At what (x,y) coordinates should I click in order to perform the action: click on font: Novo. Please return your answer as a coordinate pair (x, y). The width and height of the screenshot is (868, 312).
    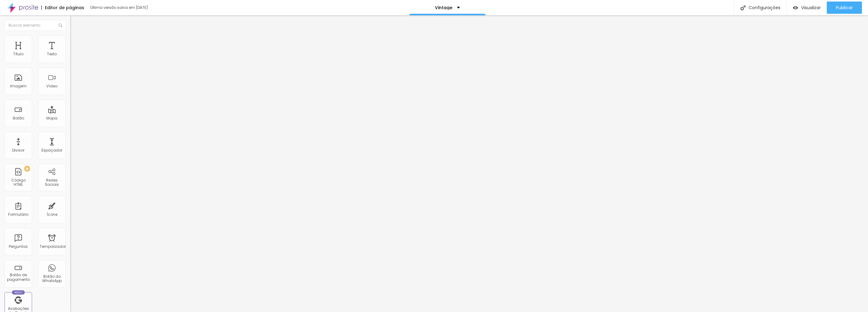
    Looking at the image, I should click on (19, 293).